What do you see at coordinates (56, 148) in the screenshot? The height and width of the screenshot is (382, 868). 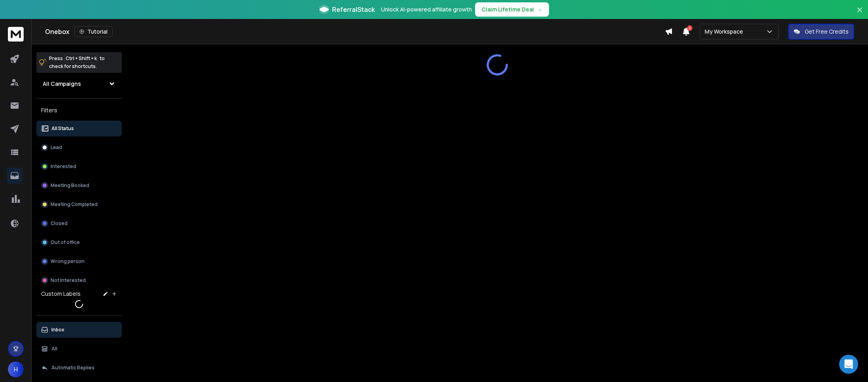 I see `p: Lead` at bounding box center [56, 148].